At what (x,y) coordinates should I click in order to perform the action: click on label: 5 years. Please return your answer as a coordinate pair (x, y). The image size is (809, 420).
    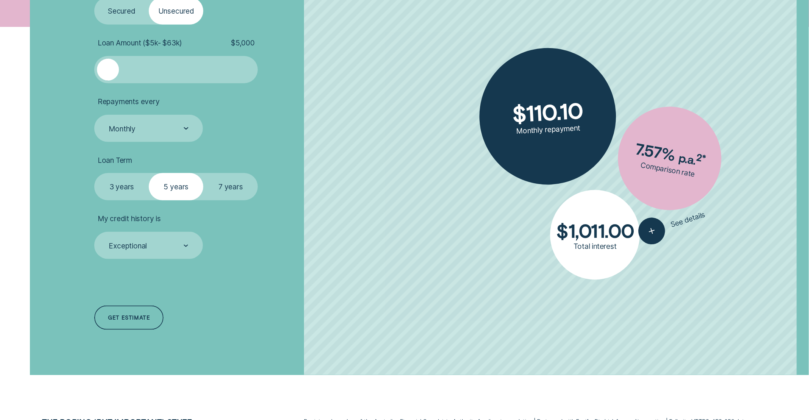
    Looking at the image, I should click on (176, 187).